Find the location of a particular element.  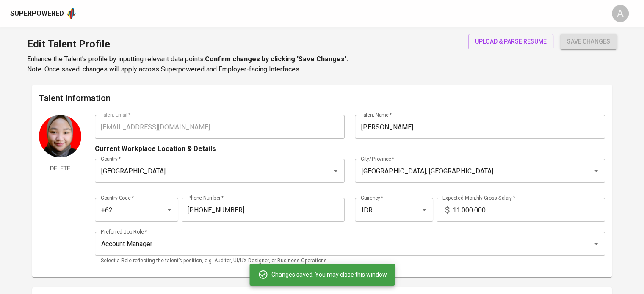

div: A is located at coordinates (620, 14).